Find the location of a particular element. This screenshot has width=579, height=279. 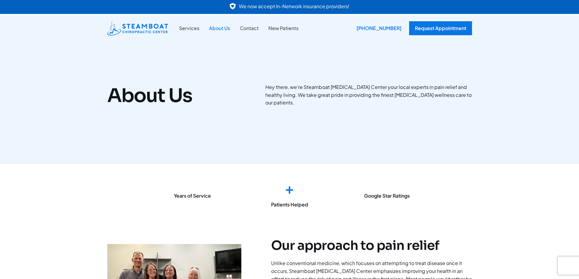

a: Contact is located at coordinates (249, 28).